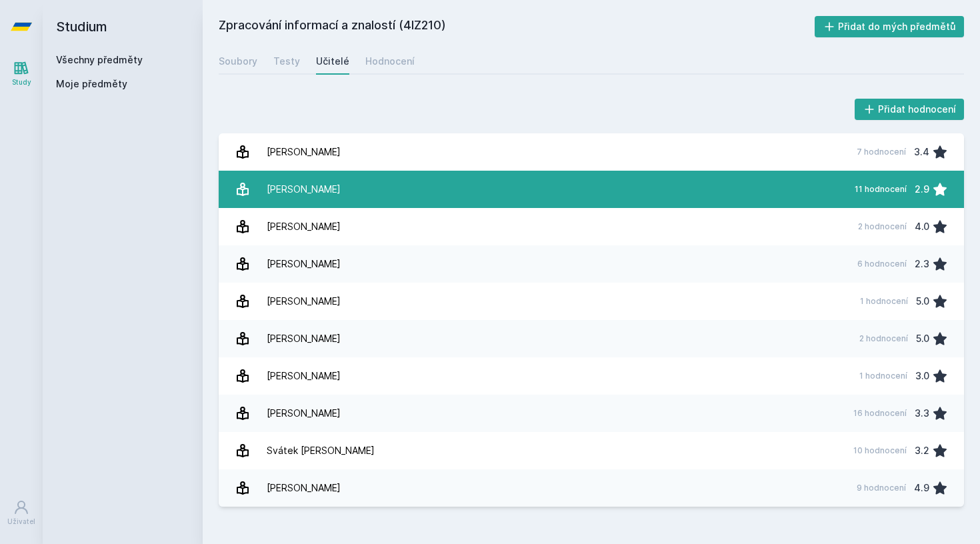  What do you see at coordinates (880, 414) in the screenshot?
I see `div: 16 hodnocení` at bounding box center [880, 414].